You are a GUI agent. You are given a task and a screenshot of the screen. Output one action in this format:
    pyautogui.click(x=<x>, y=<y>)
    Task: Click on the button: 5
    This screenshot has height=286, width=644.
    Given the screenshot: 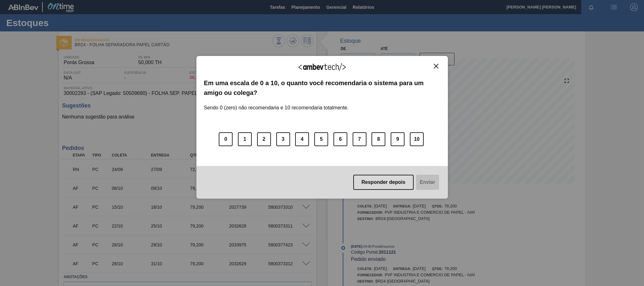 What is the action you would take?
    pyautogui.click(x=321, y=139)
    